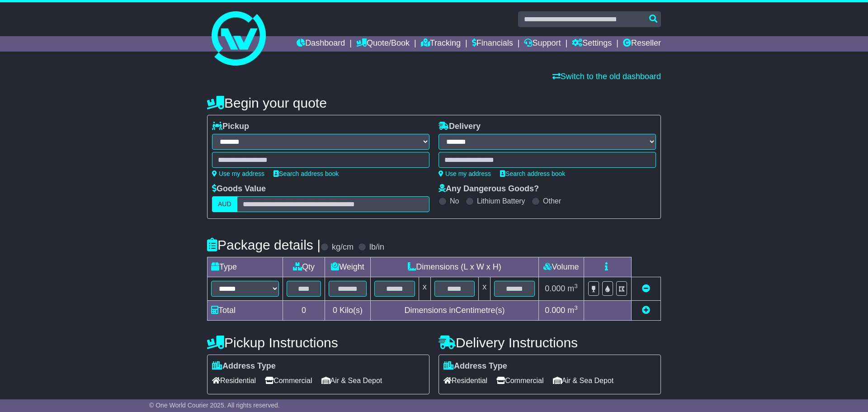 The width and height of the screenshot is (868, 412). Describe the element at coordinates (434, 103) in the screenshot. I see `h4: Begin your quote` at that location.